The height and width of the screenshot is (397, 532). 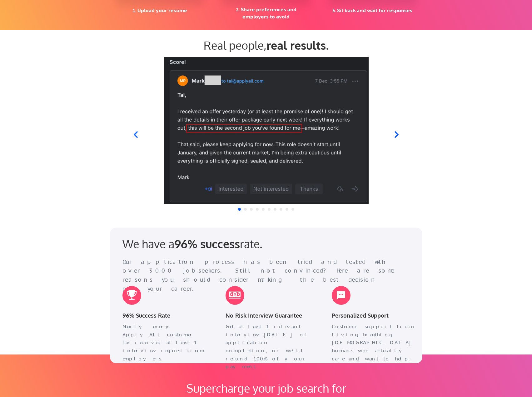 What do you see at coordinates (165, 315) in the screenshot?
I see `div: 96% Success Rate` at bounding box center [165, 315].